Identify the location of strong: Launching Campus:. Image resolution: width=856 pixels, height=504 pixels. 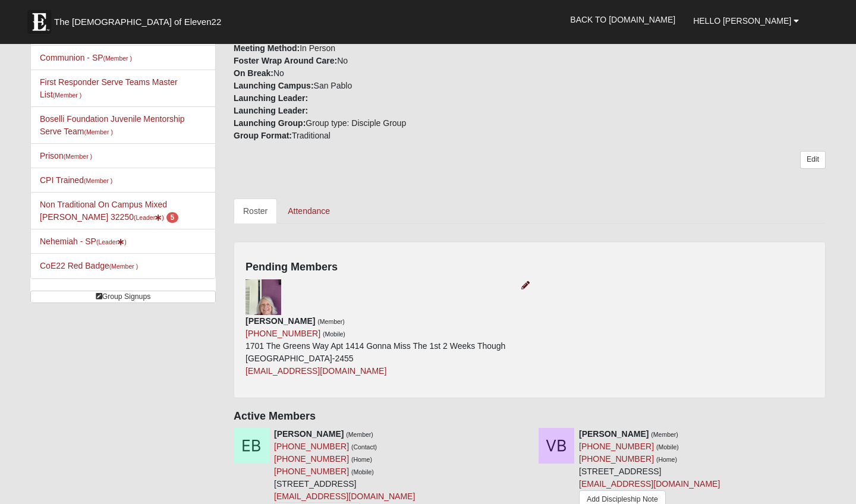
(274, 85).